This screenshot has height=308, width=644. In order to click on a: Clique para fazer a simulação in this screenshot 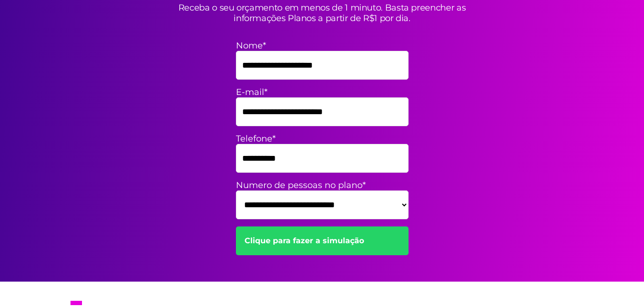, I will do `click(322, 241)`.